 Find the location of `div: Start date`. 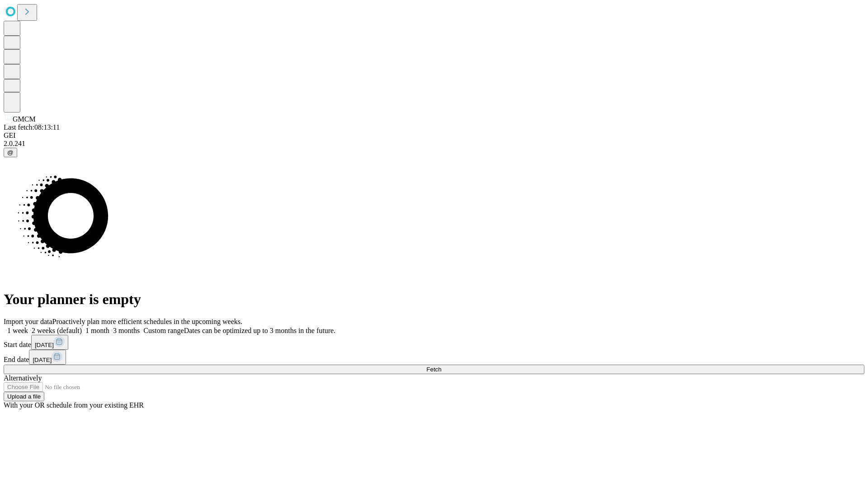

div: Start date is located at coordinates (434, 342).